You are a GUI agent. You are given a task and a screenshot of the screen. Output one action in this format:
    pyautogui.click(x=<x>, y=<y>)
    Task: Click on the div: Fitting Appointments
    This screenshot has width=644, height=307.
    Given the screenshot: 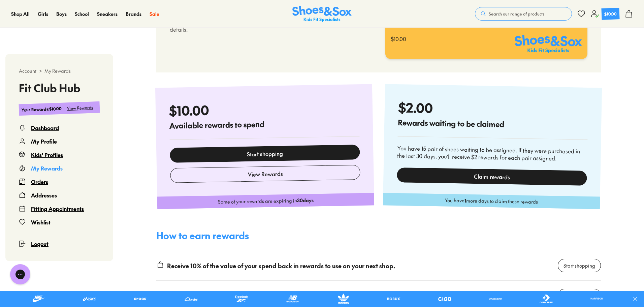 What is the action you would take?
    pyautogui.click(x=57, y=209)
    